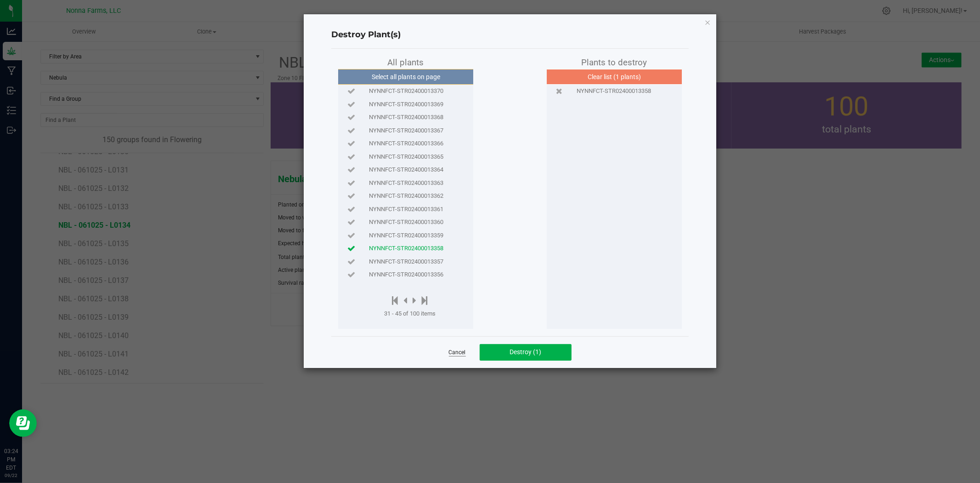  I want to click on button: Destroy (1), so click(526, 352).